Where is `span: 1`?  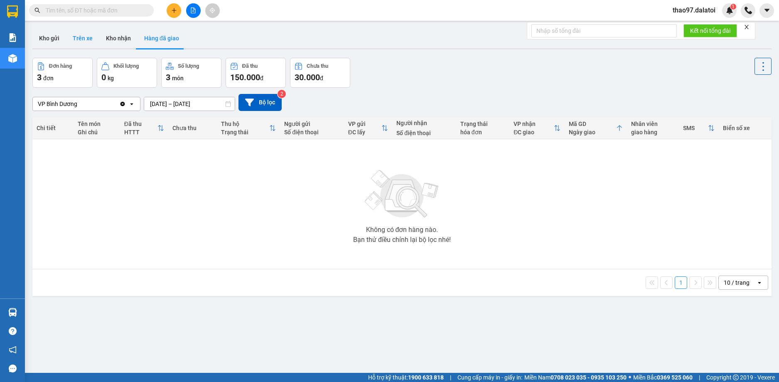 span: 1 is located at coordinates (733, 7).